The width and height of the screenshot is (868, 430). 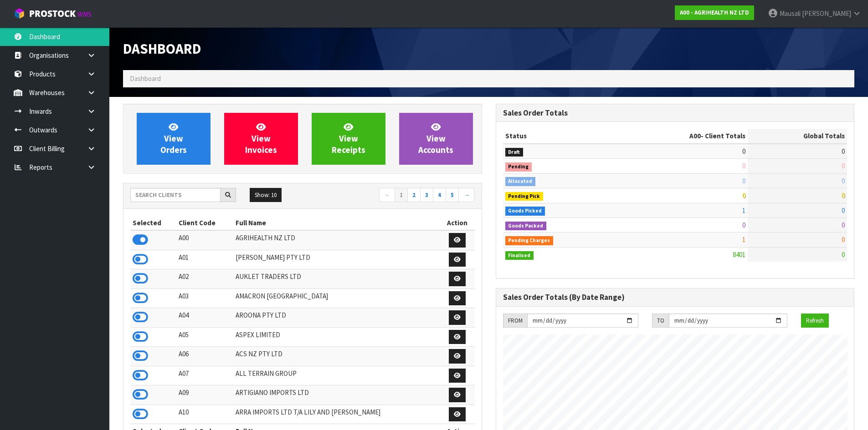 What do you see at coordinates (173, 138) in the screenshot?
I see `span: View Orders` at bounding box center [173, 138].